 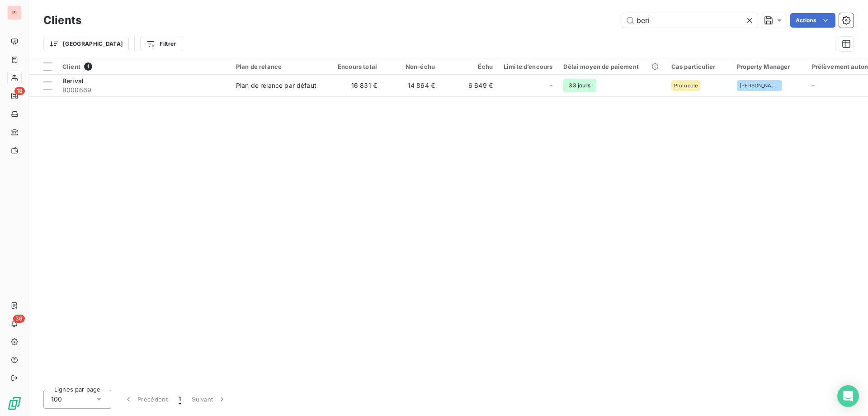 I want to click on div: Open Intercom Messenger, so click(x=848, y=396).